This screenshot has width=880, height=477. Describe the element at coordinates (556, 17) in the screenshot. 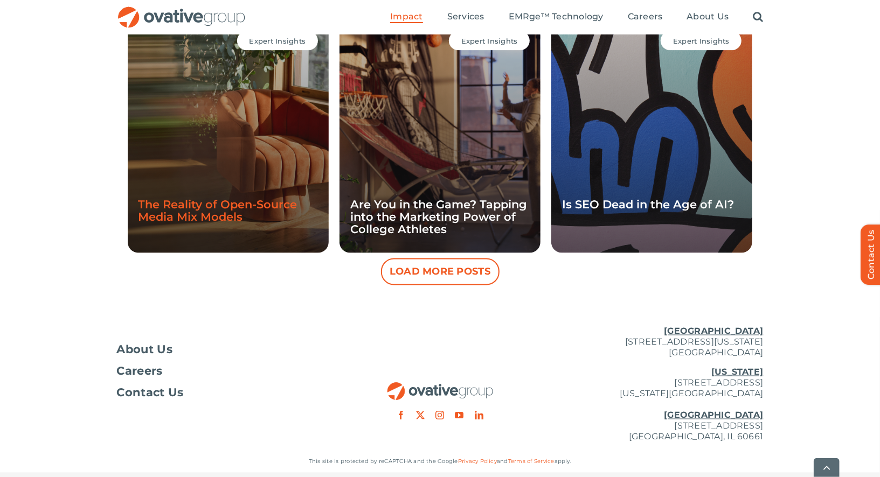

I see `a: EMRge™ Technology` at that location.